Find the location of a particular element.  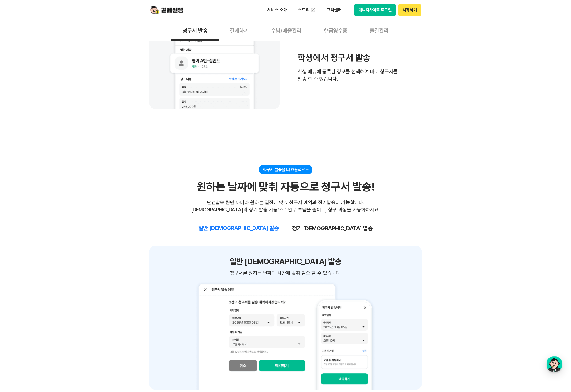

div: 원하는 날짜에 맞춰 자동으로 청구서 발송! is located at coordinates (286, 187).